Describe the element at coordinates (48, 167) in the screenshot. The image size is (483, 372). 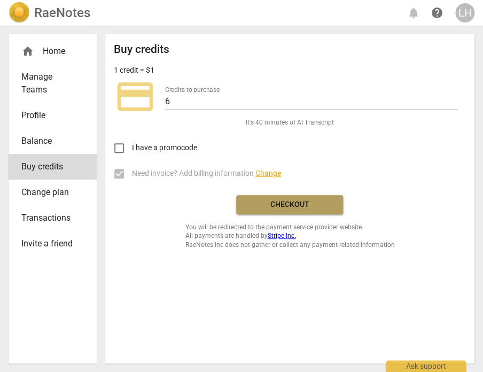
I see `span: Buy credits` at that location.